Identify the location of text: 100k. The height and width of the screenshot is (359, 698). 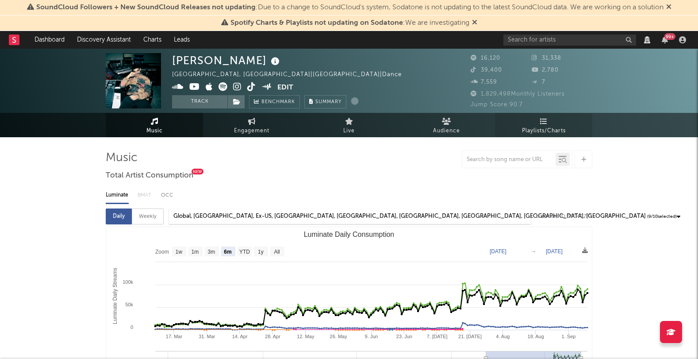
(128, 282).